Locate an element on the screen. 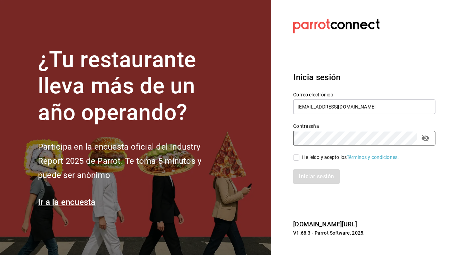 The height and width of the screenshot is (255, 452). input: Ingresa tu correo electrónico is located at coordinates (364, 107).